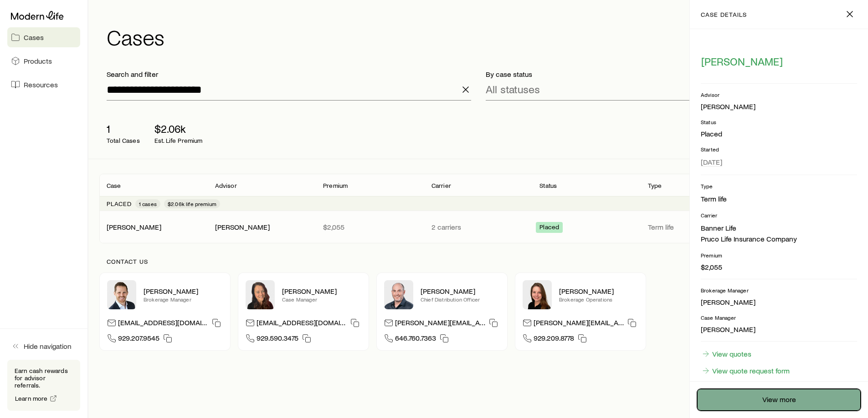 This screenshot has height=418, width=868. What do you see at coordinates (38, 61) in the screenshot?
I see `span: Products` at bounding box center [38, 61].